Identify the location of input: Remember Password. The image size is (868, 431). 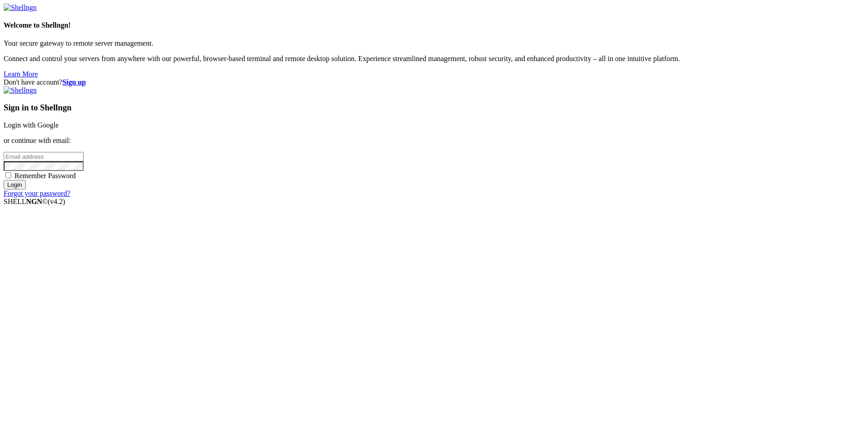
(8, 175).